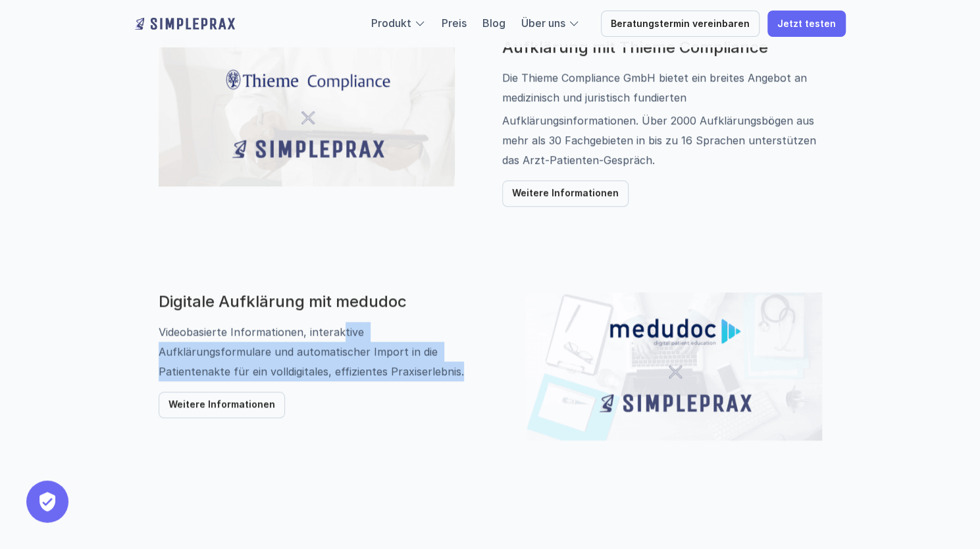  What do you see at coordinates (307, 112) in the screenshot?
I see `img: Grafik mit dem Simpleprax Logo und Thieme Compliance` at bounding box center [307, 112].